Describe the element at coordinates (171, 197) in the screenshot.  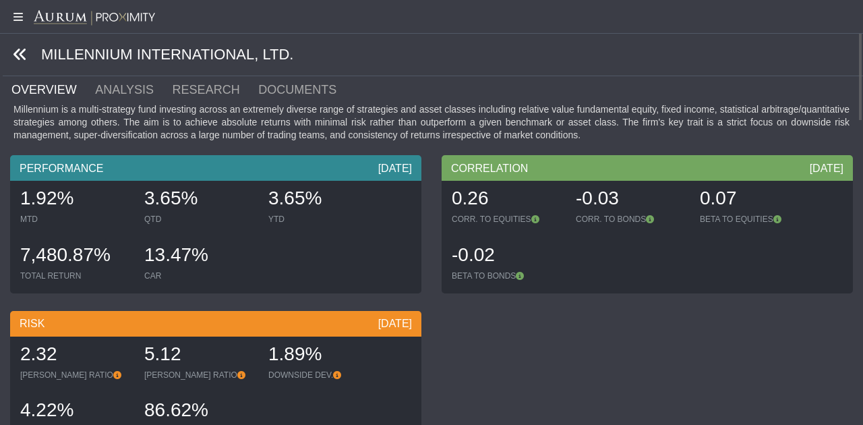
I see `span: 3.65%` at that location.